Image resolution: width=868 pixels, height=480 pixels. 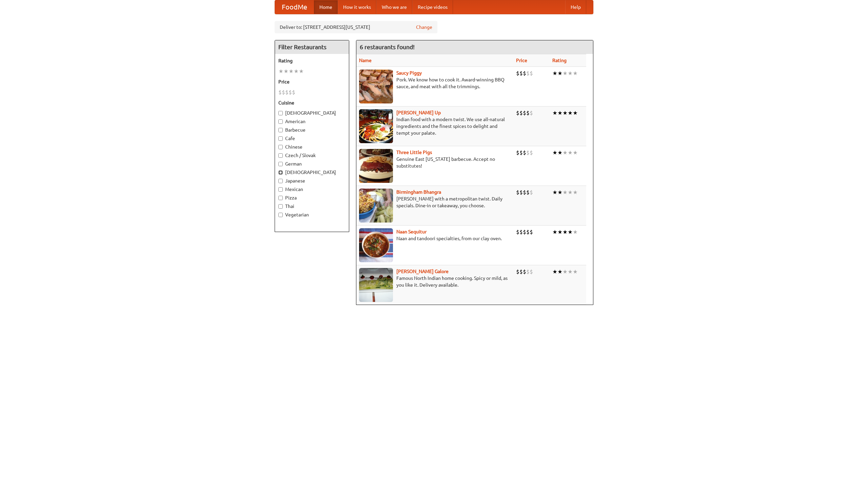 What do you see at coordinates (312, 206) in the screenshot?
I see `label: Thai` at bounding box center [312, 206].